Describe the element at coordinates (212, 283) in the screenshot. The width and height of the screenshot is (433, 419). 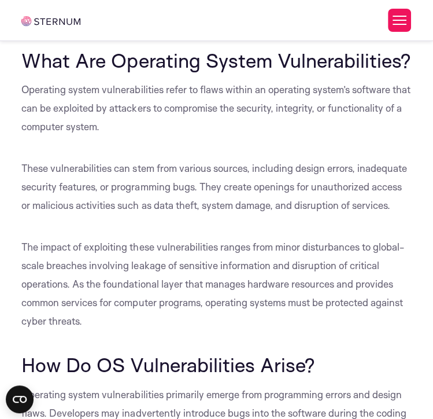
I see `span: The impact of exploiting these vulnerabilities ranges from minor disturbances to global-scale bre...` at that location.